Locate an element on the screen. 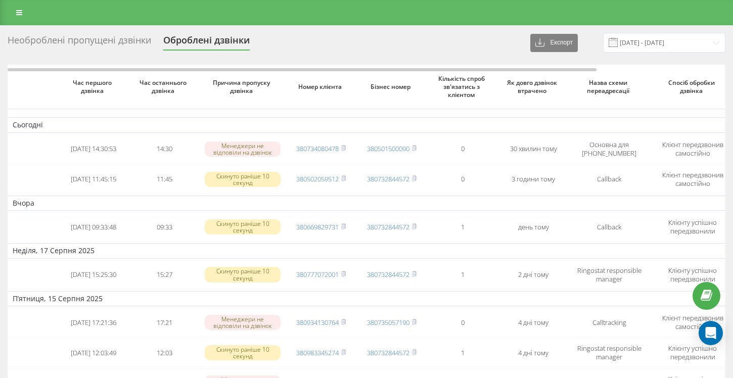 This screenshot has width=733, height=378. td: 30 хвилин тому is located at coordinates (533, 149).